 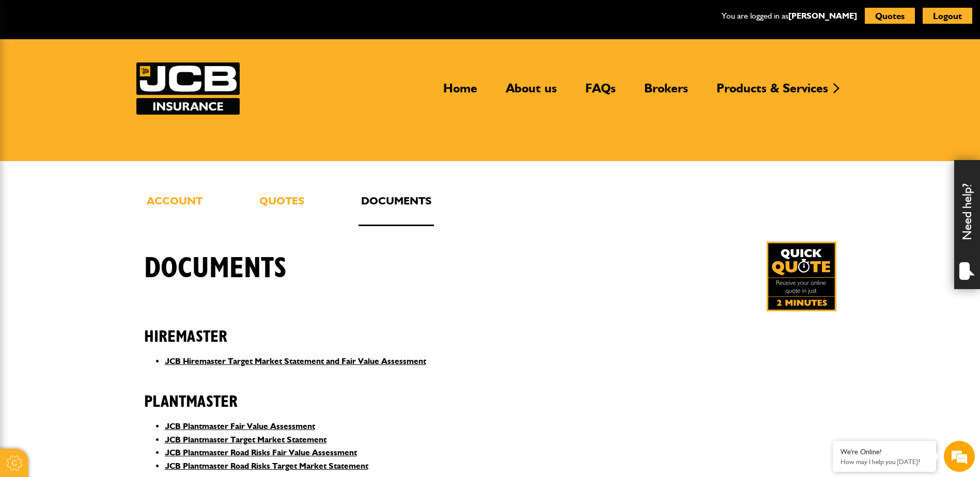 What do you see at coordinates (267, 466) in the screenshot?
I see `a: JCB Plantmaster Road Risks Target Market Statement` at bounding box center [267, 466].